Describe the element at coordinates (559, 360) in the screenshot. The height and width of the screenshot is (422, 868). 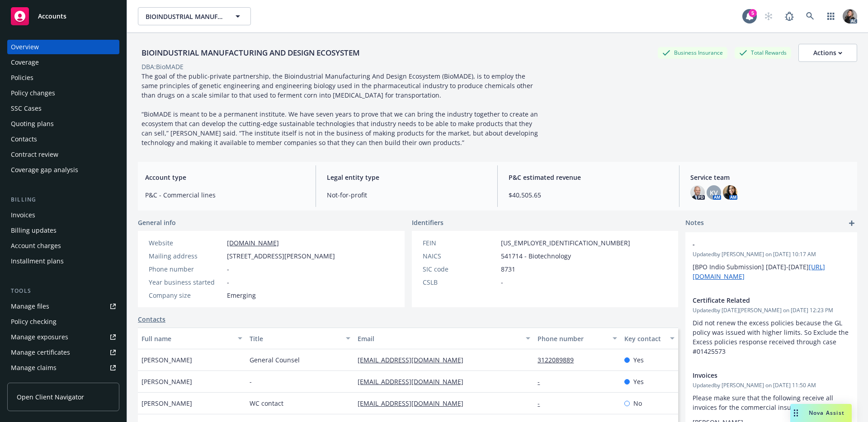
I see `a: 3122089889` at that location.